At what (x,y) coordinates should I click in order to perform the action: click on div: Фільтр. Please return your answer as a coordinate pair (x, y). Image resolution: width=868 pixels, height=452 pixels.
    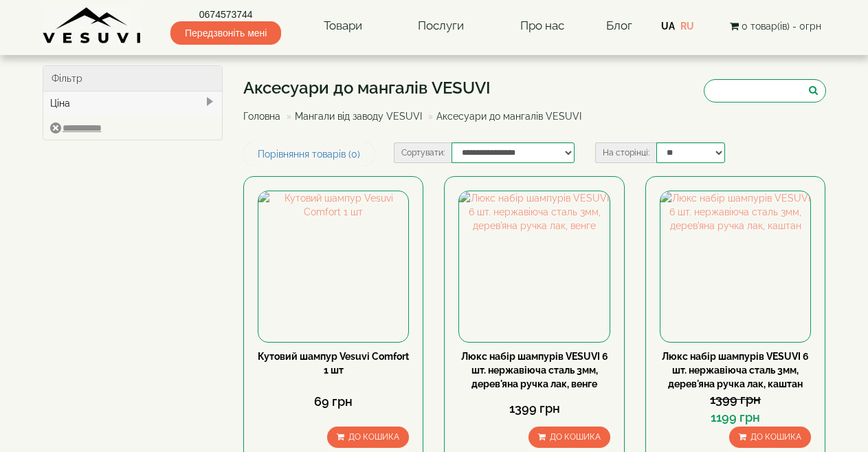
    Looking at the image, I should click on (132, 79).